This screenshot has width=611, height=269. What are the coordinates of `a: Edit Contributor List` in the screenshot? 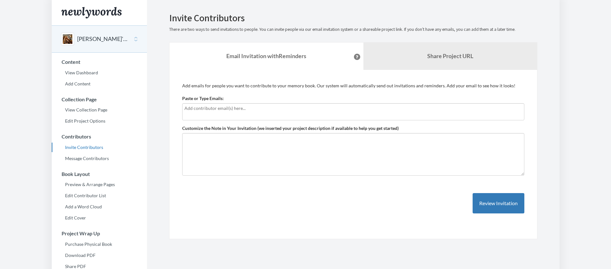 It's located at (99, 196).